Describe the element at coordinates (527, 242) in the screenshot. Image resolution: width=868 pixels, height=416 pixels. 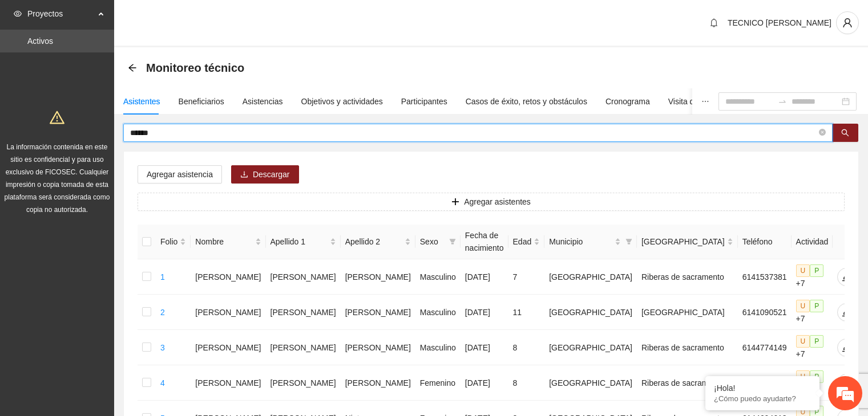
I see `th: Edad` at that location.